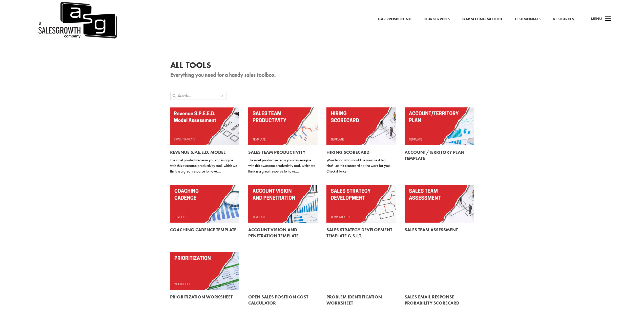 The width and height of the screenshot is (644, 322). Describe the element at coordinates (322, 66) in the screenshot. I see `h1: All Tools` at that location.